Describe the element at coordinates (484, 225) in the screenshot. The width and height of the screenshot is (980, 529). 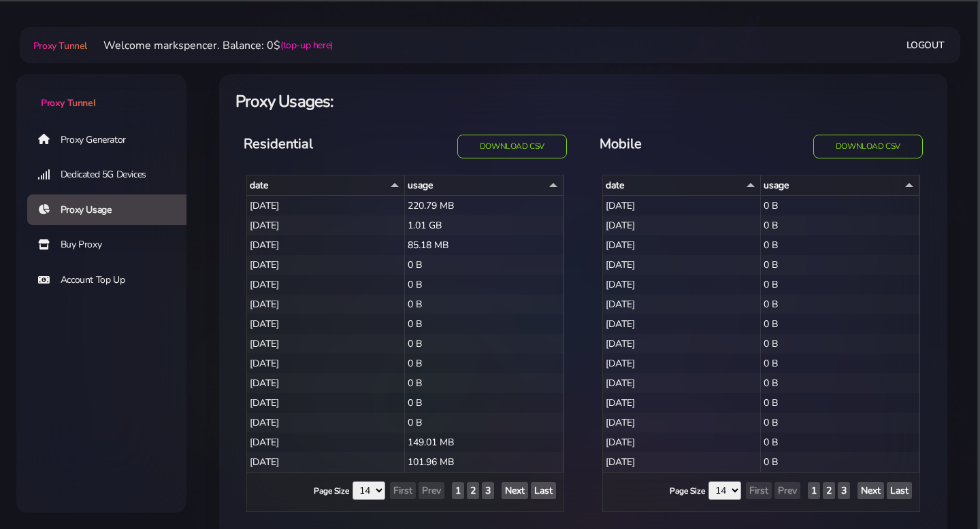
I see `div: 1.01 GB` at that location.